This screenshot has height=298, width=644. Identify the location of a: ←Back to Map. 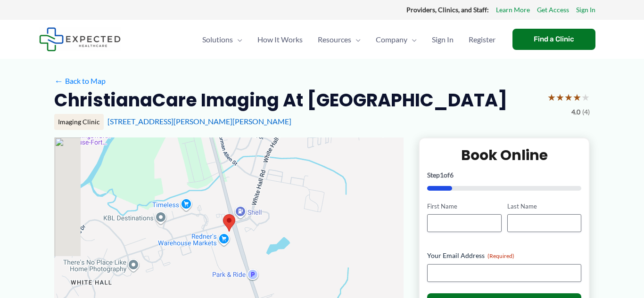
(80, 81).